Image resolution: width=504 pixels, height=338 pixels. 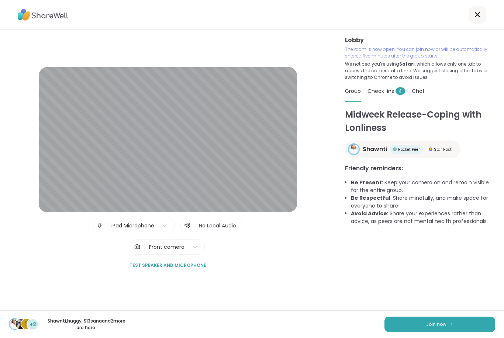 What do you see at coordinates (366, 183) in the screenshot?
I see `b: Be Present` at bounding box center [366, 183].